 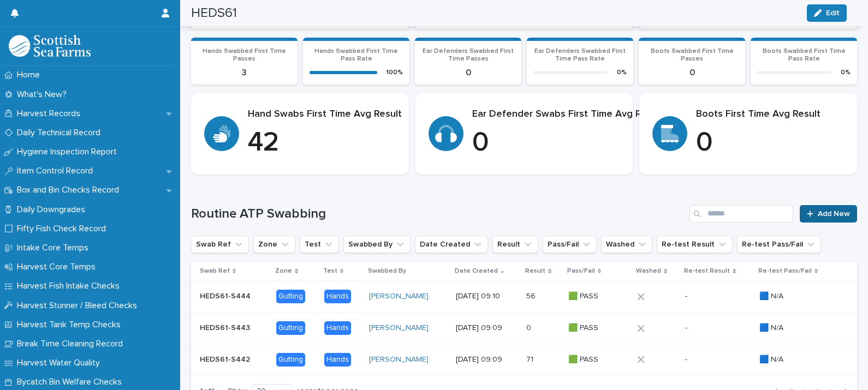 What do you see at coordinates (325, 115) in the screenshot?
I see `p: Hand Swabs First Time Avg Result` at bounding box center [325, 115].